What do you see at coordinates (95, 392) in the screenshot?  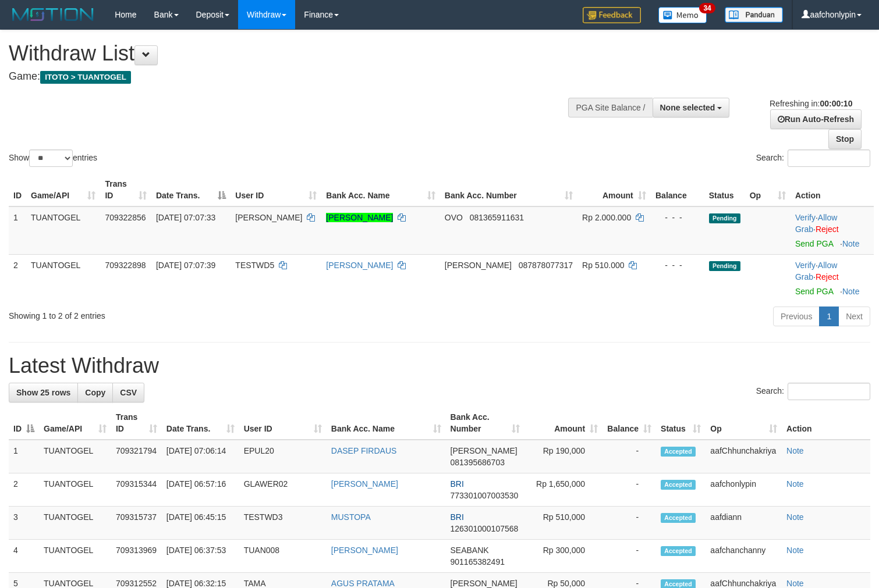 I see `a: Copy` at bounding box center [95, 392].